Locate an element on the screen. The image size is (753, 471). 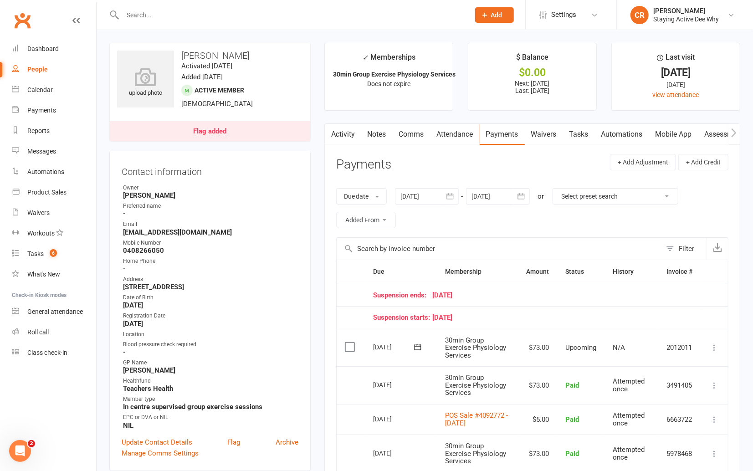
a: Payments is located at coordinates (54, 110).